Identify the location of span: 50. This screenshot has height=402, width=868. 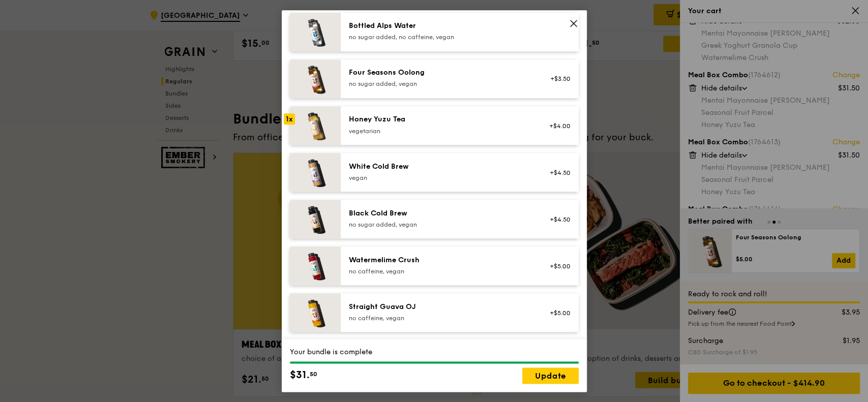
(313, 374).